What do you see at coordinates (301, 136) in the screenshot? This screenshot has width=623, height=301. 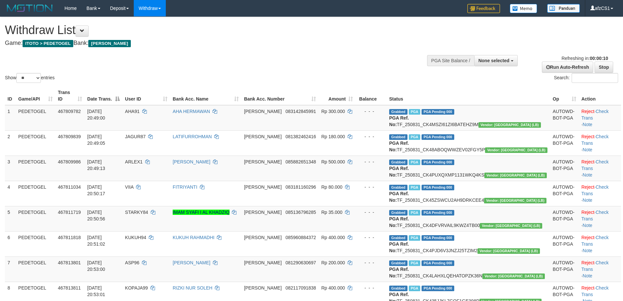 I see `span: Copy 081382462416 to clipboard` at bounding box center [301, 136].